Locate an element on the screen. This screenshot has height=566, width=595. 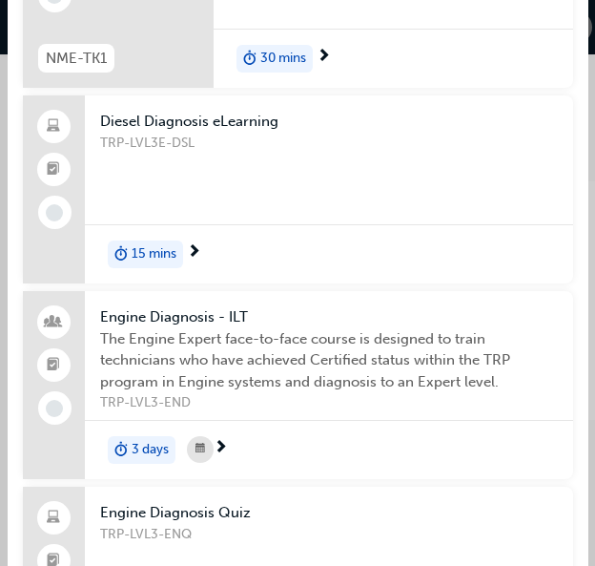
span: TRP-LVL3-END is located at coordinates (329, 403).